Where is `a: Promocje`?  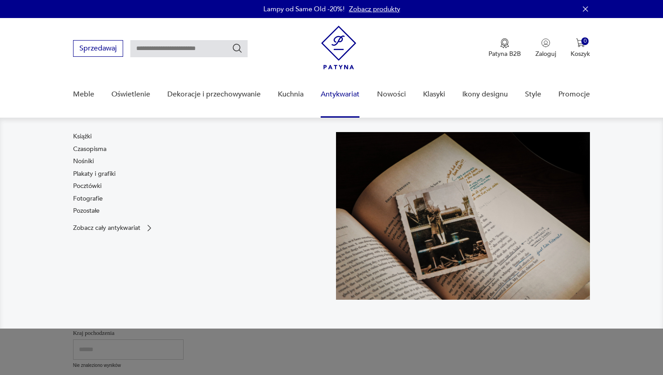 a: Promocje is located at coordinates (574, 94).